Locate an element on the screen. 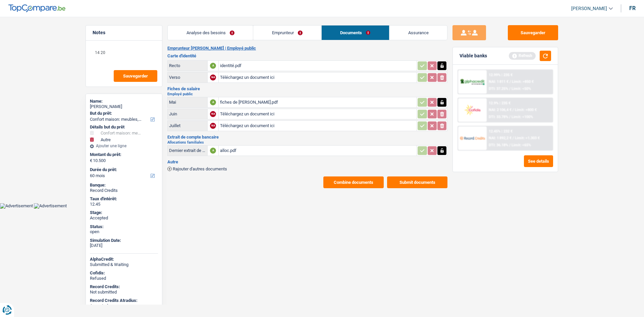 This screenshot has width=644, height=317. span: NAI: 1 892,2 € is located at coordinates (500, 138).